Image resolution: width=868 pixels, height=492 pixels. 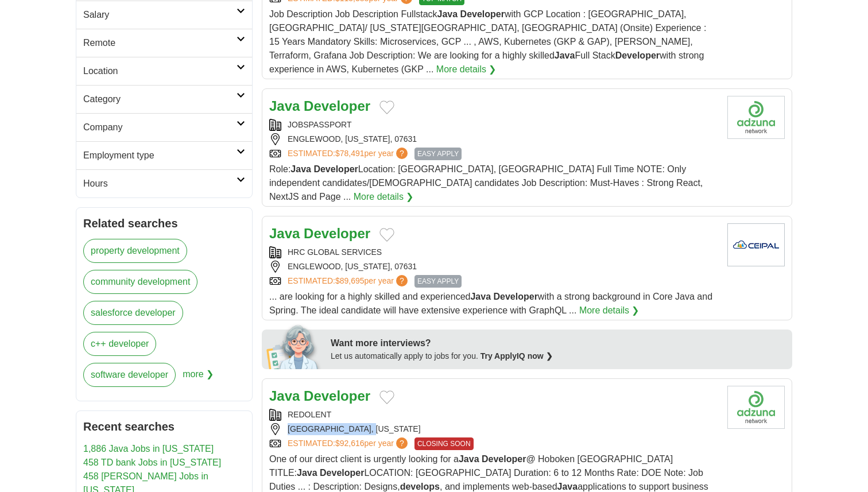 I want to click on h2: Remote, so click(x=160, y=43).